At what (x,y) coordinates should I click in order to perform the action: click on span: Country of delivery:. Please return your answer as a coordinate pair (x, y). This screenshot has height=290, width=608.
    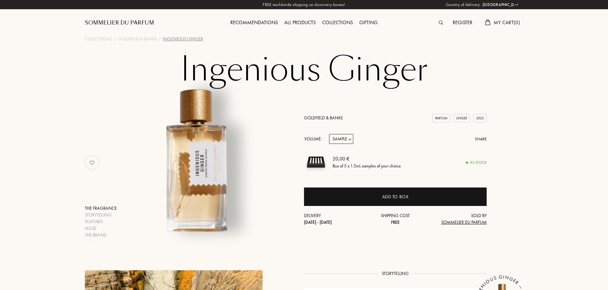
    Looking at the image, I should click on (464, 5).